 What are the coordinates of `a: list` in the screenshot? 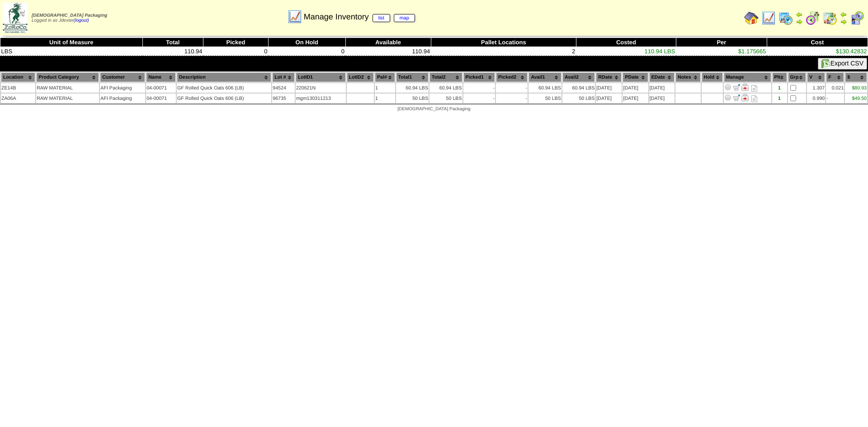 It's located at (381, 18).